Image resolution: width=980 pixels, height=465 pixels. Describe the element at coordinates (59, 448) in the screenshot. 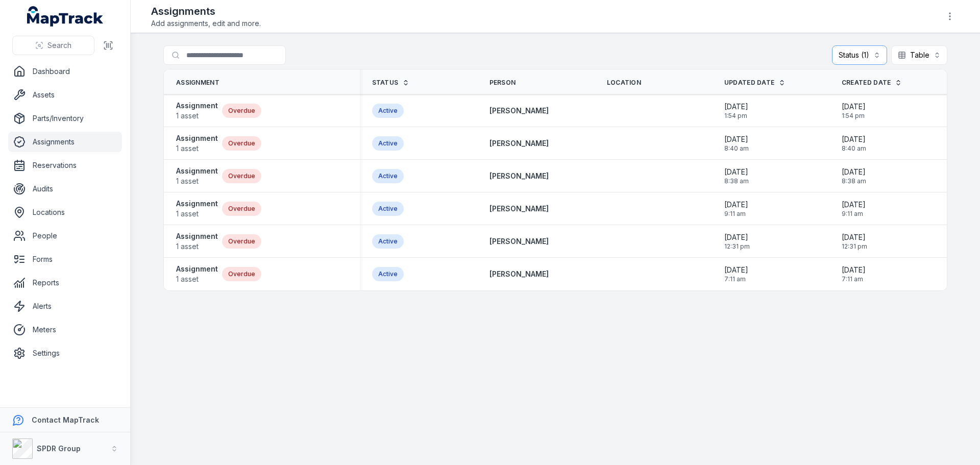

I see `strong: SPDR Group` at that location.